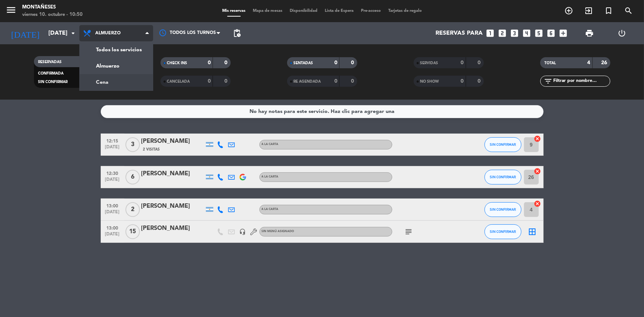 This screenshot has width=644, height=317. What do you see at coordinates (116, 66) in the screenshot?
I see `a: Almuerzo` at bounding box center [116, 66].